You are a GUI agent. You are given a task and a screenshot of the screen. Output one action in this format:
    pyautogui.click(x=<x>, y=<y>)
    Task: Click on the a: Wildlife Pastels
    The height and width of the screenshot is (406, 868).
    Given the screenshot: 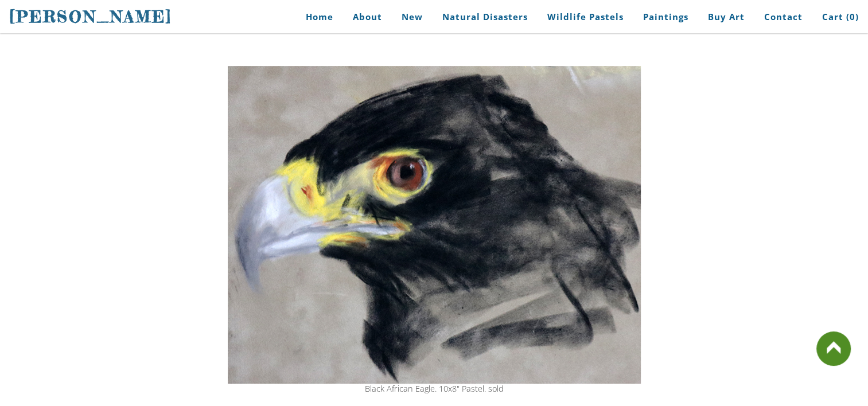 What is the action you would take?
    pyautogui.click(x=585, y=16)
    